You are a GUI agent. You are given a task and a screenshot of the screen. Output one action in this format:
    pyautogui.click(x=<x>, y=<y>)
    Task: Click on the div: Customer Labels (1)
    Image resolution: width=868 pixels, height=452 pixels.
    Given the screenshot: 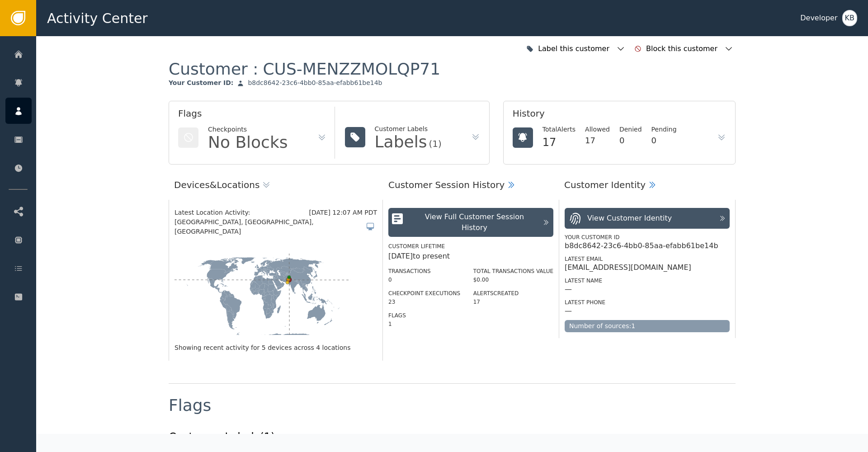 What is the action you would take?
    pyautogui.click(x=222, y=438)
    